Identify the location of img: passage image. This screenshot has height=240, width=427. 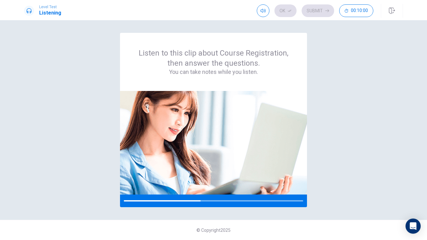
(214, 143).